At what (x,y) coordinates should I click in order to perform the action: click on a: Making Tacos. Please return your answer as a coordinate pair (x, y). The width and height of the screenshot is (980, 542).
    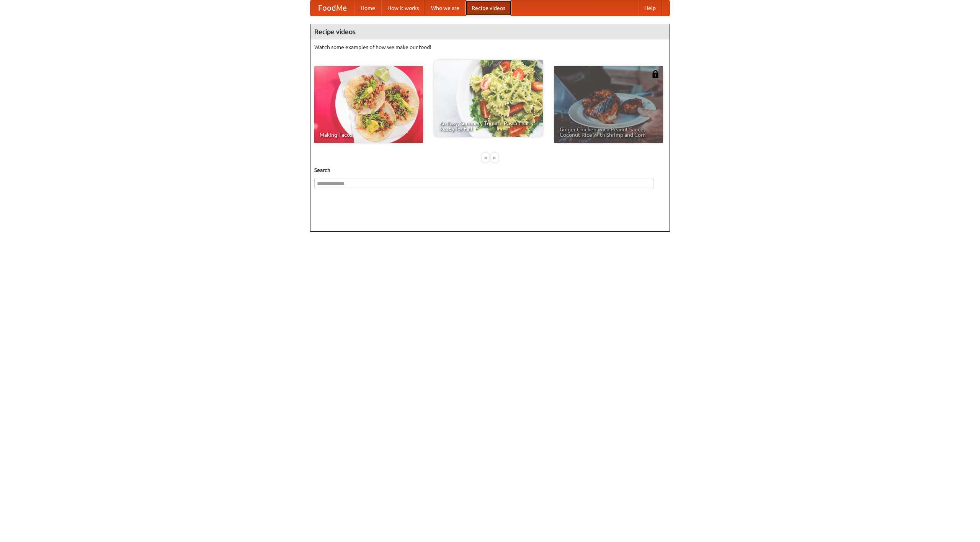
    Looking at the image, I should click on (369, 104).